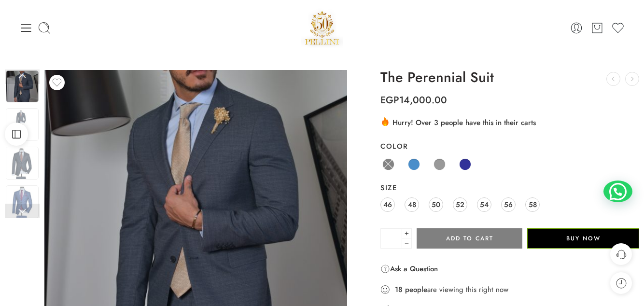  What do you see at coordinates (533, 205) in the screenshot?
I see `a: 58` at bounding box center [533, 205].